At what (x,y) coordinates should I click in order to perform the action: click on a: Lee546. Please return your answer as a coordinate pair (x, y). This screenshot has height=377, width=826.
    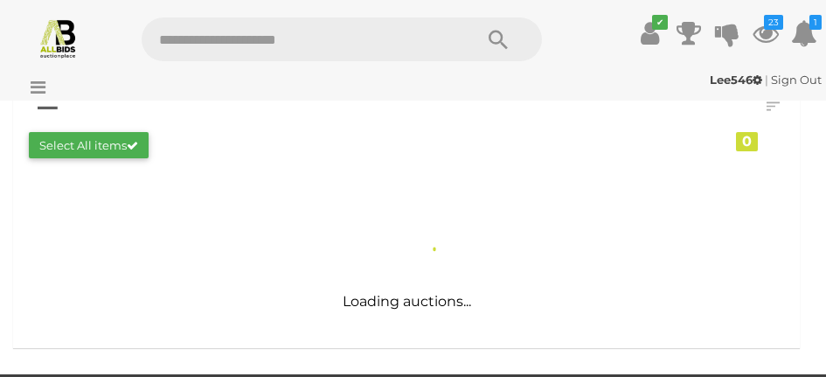
    Looking at the image, I should click on (737, 80).